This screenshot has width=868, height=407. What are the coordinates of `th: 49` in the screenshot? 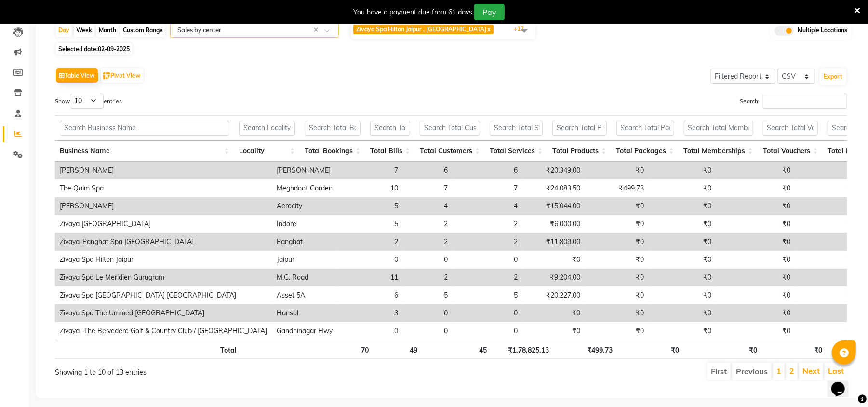 It's located at (398, 350).